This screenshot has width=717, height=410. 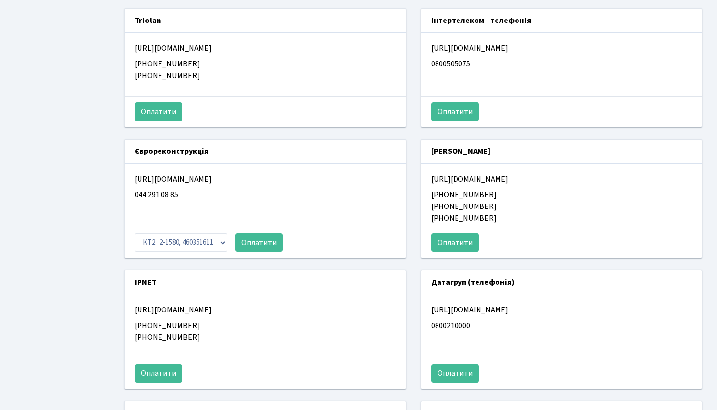 What do you see at coordinates (562, 20) in the screenshot?
I see `div: Інтертелеком - телефонія` at bounding box center [562, 20].